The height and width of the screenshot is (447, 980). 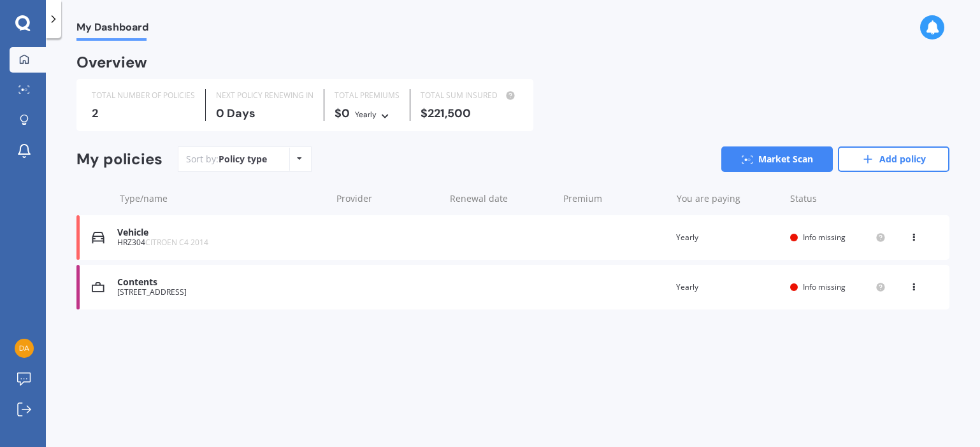 I want to click on div: Overview, so click(x=112, y=63).